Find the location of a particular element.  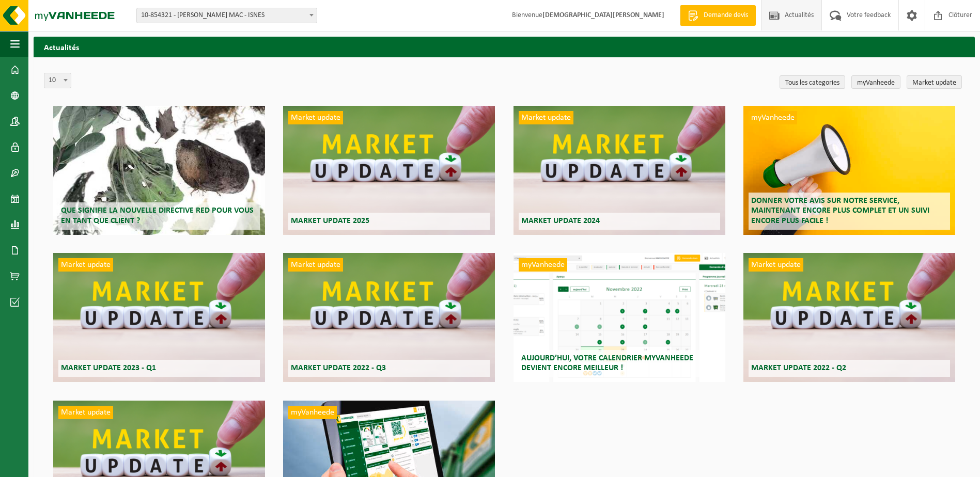

span: Market update 2025 is located at coordinates (330, 221).